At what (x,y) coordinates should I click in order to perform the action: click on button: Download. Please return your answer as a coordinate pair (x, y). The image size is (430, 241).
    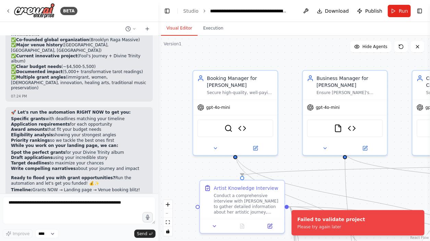
    Looking at the image, I should click on (333, 11).